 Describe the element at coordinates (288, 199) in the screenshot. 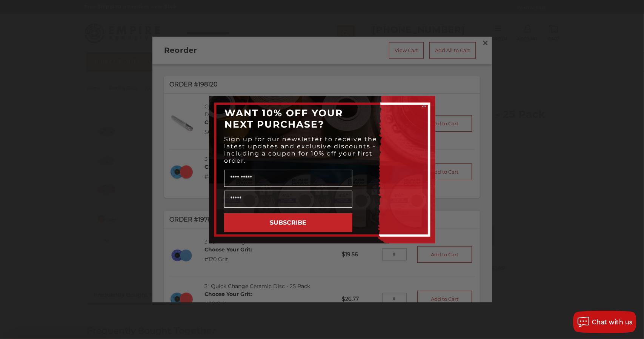

I see `input: Email` at that location.